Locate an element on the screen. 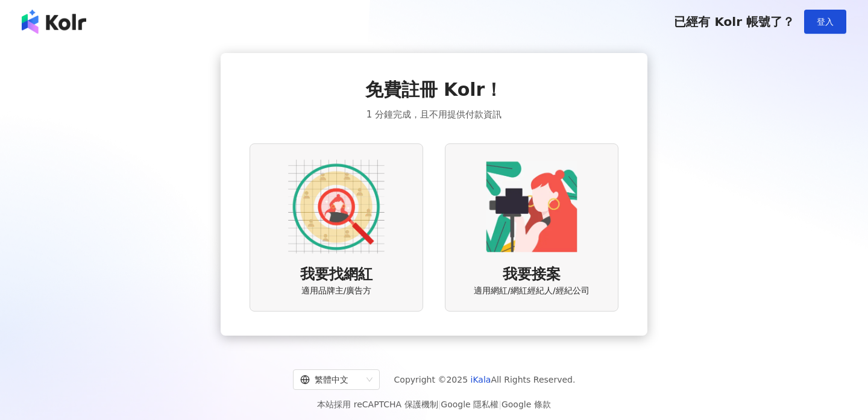 The height and width of the screenshot is (420, 868). span: Copyright © 2025 All Rights Reserved. is located at coordinates (485, 380).